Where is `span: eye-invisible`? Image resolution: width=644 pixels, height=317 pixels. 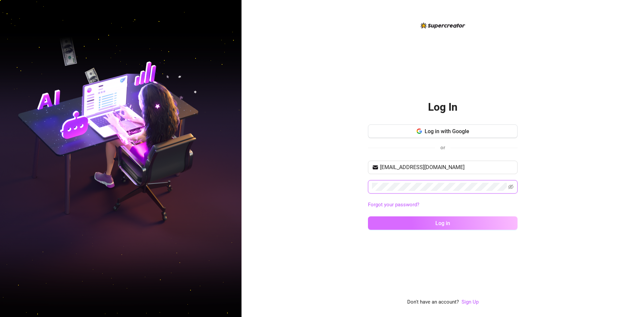
span: eye-invisible is located at coordinates (511, 187).